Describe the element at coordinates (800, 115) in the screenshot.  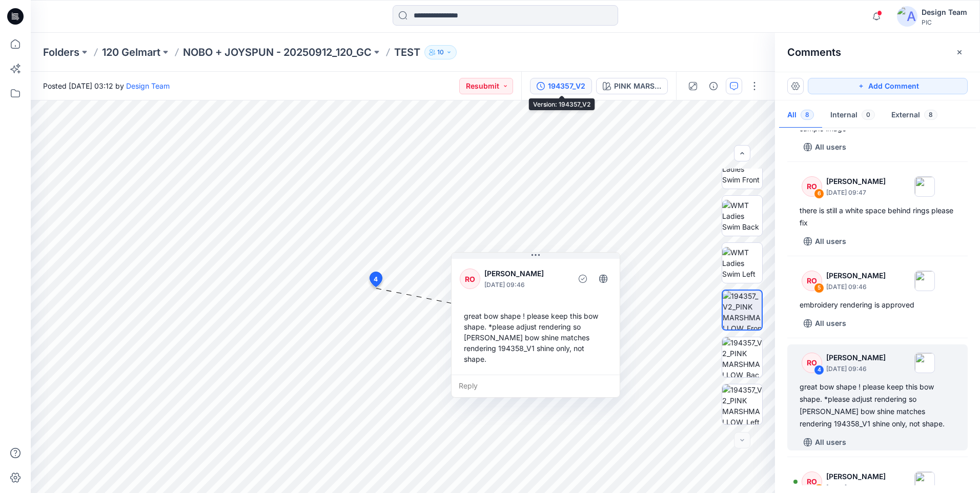
I see `button: All` at that location.